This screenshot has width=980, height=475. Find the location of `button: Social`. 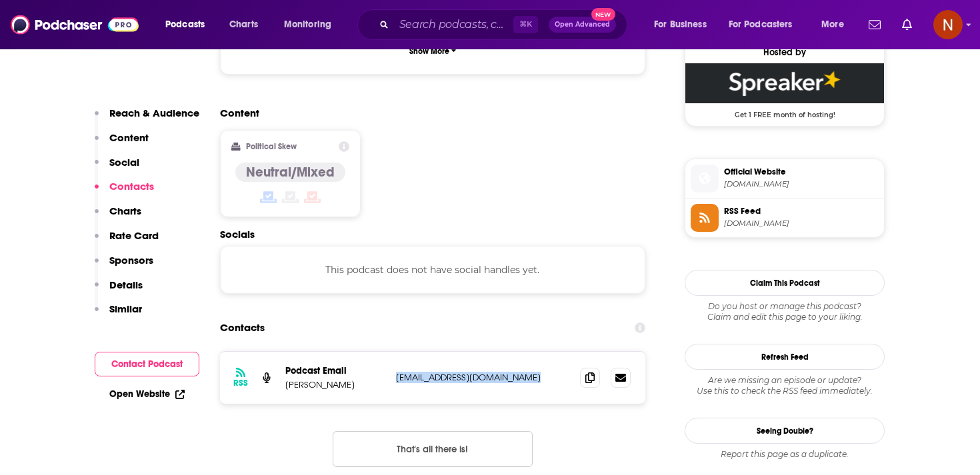

button: Social is located at coordinates (117, 168).